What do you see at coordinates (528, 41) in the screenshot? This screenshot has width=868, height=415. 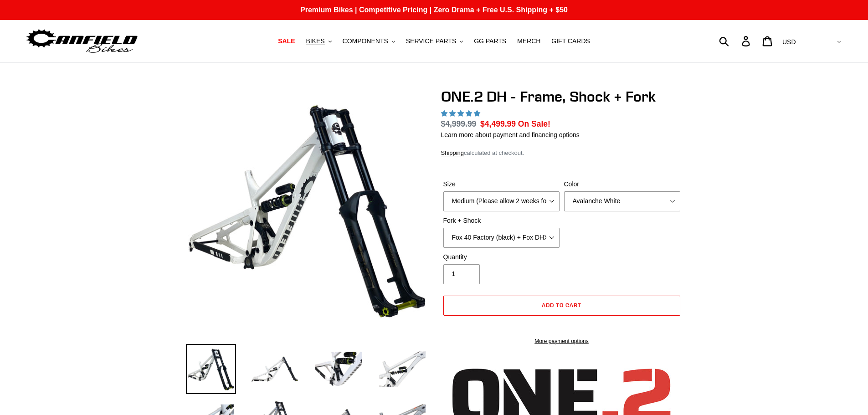 I see `a: MERCH` at bounding box center [528, 41].